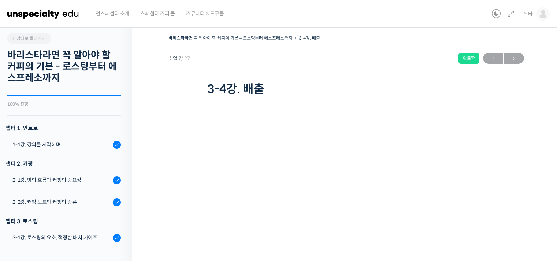 This screenshot has width=557, height=261. I want to click on div: 챕터 2. 커핑, so click(63, 163).